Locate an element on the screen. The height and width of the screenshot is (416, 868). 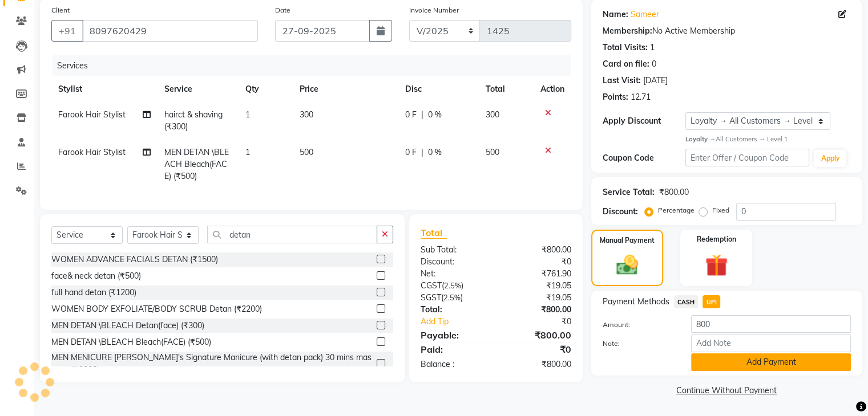
a: Continue Without Payment is located at coordinates (727, 390).